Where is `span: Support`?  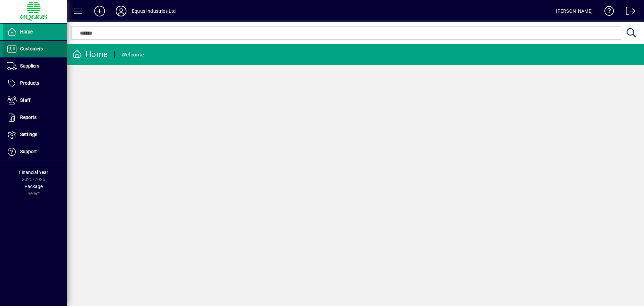
span: Support is located at coordinates (29, 152).